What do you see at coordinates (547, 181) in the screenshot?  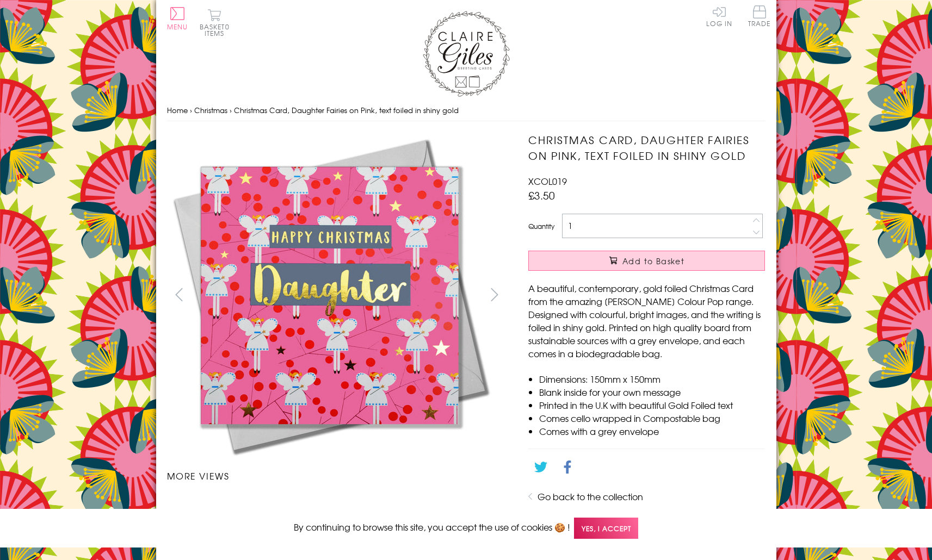 I see `span: XCOL019` at bounding box center [547, 181].